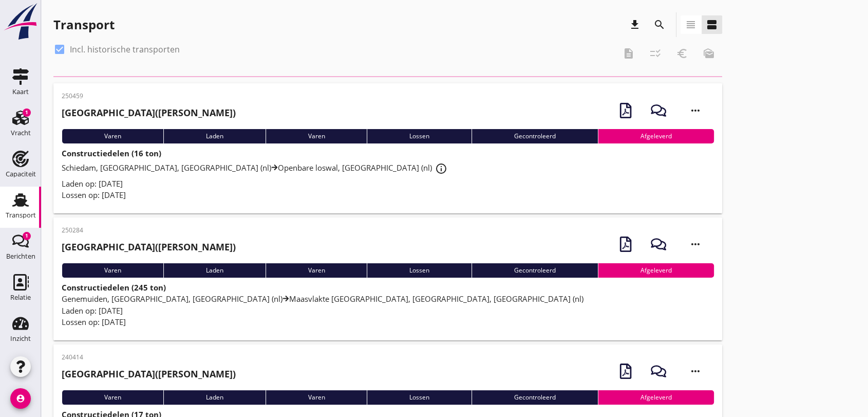 Image resolution: width=868 pixels, height=417 pixels. What do you see at coordinates (114, 287) in the screenshot?
I see `strong: Constructiedelen (245 ton)` at bounding box center [114, 287].